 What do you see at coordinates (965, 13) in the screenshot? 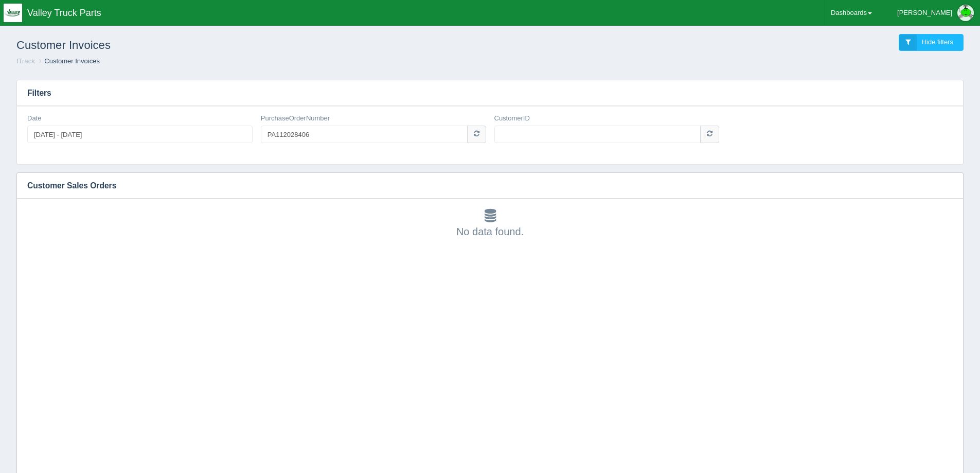
I see `img: Profile Picture` at bounding box center [965, 13].